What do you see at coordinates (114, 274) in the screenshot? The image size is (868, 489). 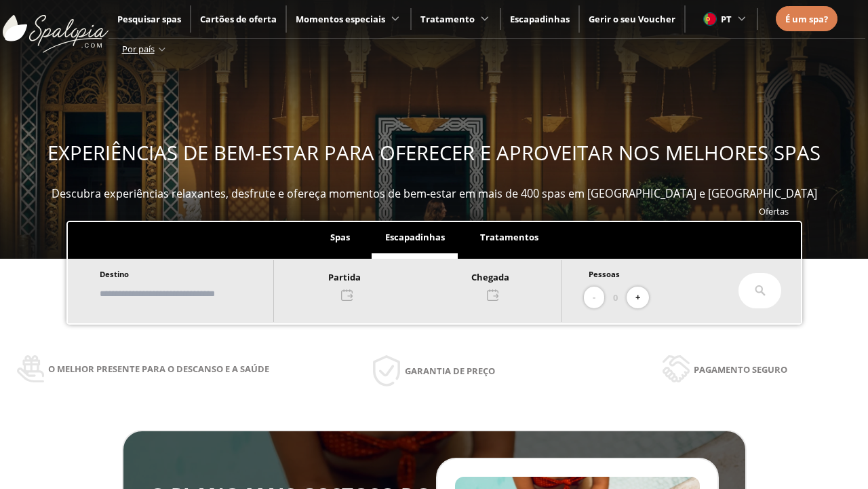 I see `span: Destino` at bounding box center [114, 274].